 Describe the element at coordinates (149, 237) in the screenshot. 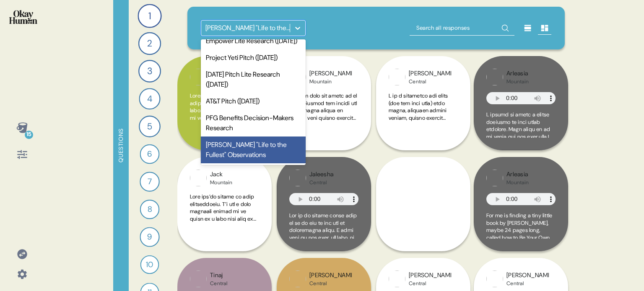

I see `div: 9` at that location.